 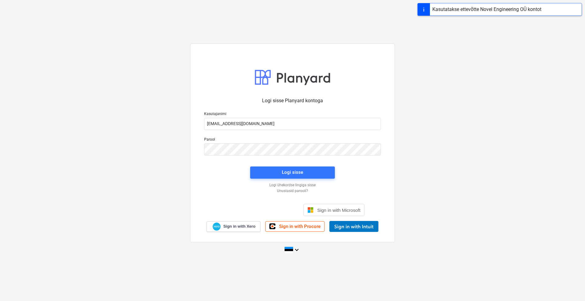 What do you see at coordinates (292, 191) in the screenshot?
I see `p: Unustasid parooli?` at bounding box center [292, 191].